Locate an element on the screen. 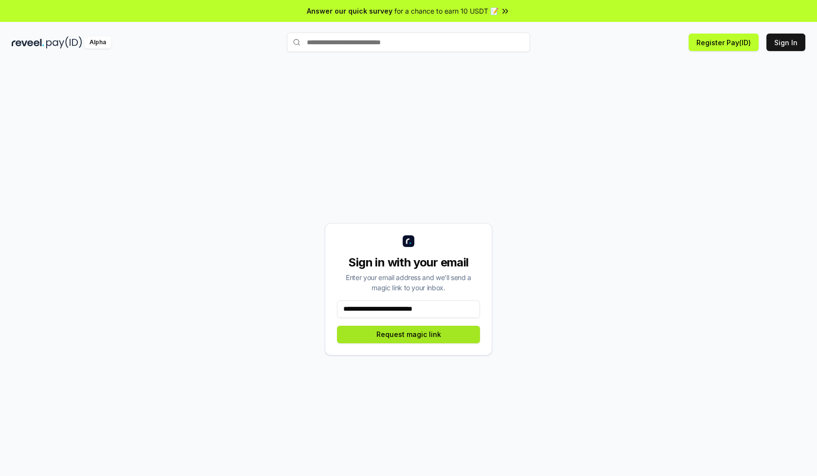 The width and height of the screenshot is (817, 476). img: reveel_dark is located at coordinates (28, 42).